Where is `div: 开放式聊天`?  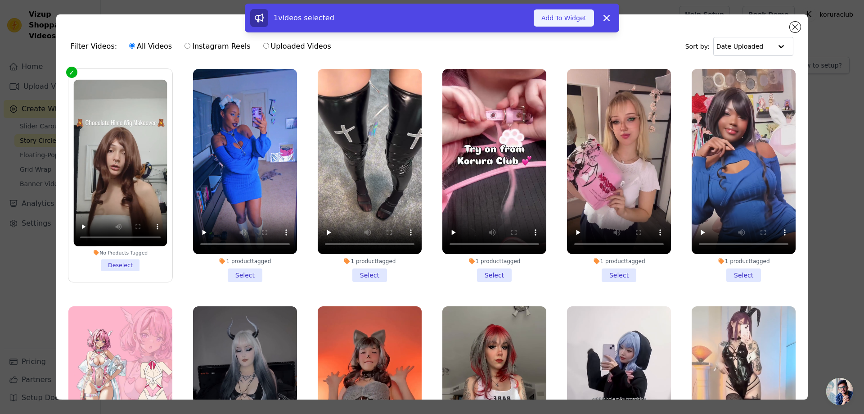 div: 开放式聊天 is located at coordinates (840, 391).